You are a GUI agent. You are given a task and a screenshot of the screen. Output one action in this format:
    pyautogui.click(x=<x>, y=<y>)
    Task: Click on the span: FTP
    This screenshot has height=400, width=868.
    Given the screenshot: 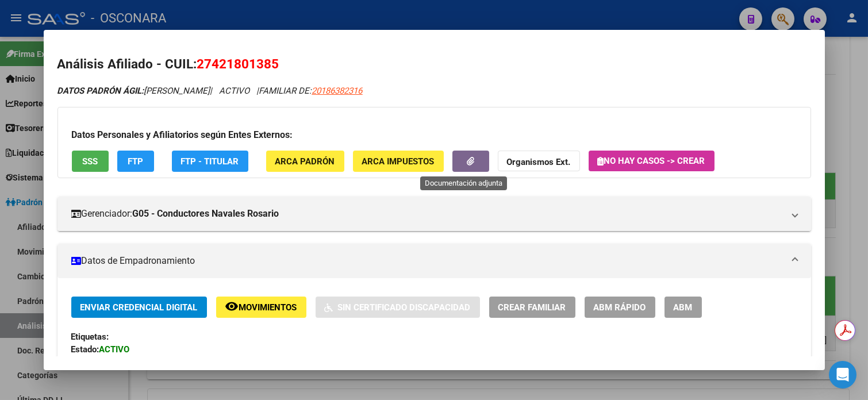 What is the action you would take?
    pyautogui.click(x=135, y=162)
    